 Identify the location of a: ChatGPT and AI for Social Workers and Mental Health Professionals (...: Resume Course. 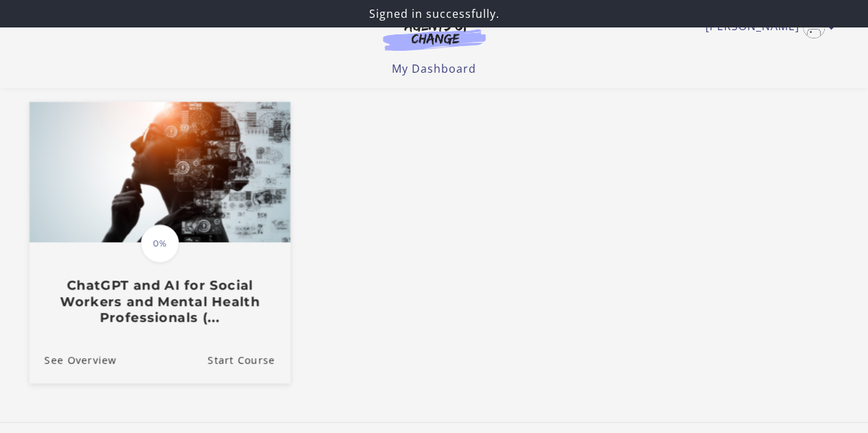
(249, 359).